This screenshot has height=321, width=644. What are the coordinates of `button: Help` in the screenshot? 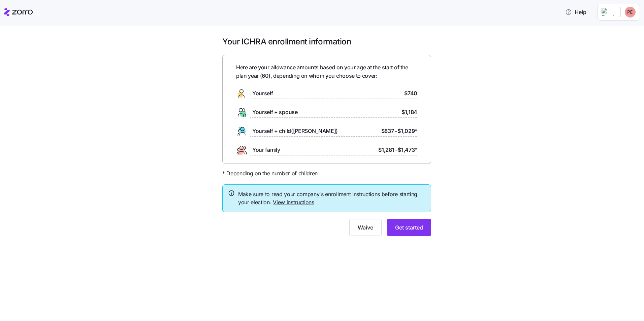 It's located at (576, 12).